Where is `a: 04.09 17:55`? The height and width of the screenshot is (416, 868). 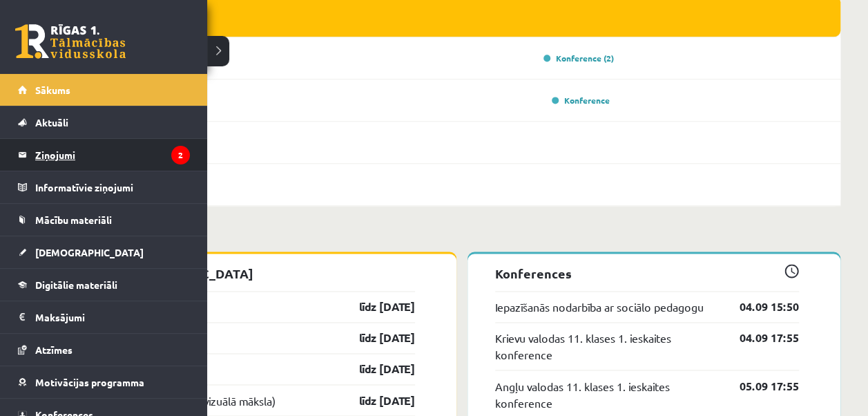
a: 04.09 17:55 is located at coordinates (759, 338).